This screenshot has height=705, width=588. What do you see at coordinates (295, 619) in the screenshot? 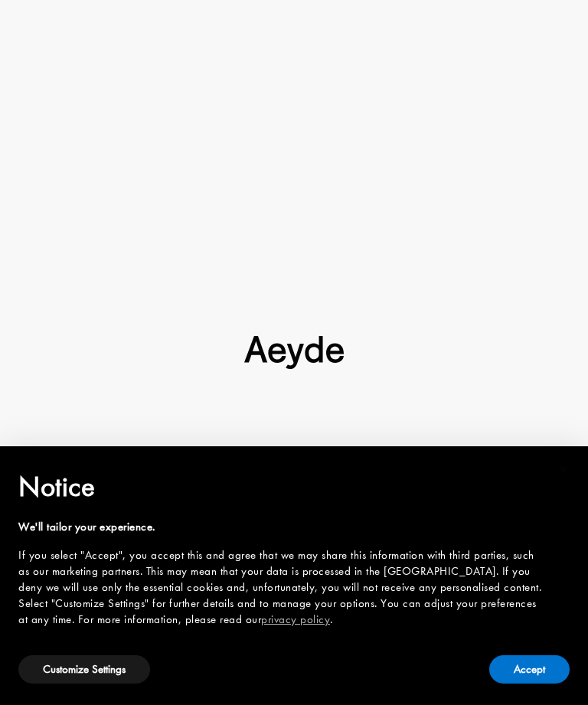
I see `a: privacy policy` at bounding box center [295, 619].